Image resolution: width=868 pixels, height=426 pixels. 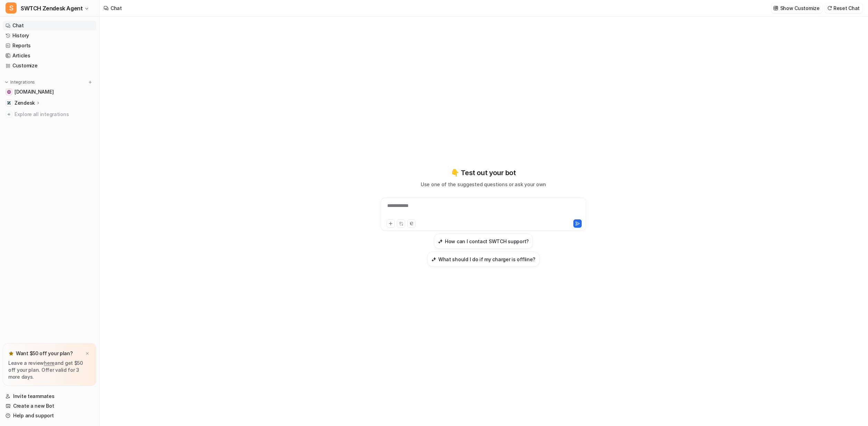 I want to click on button: Reset Chat, so click(x=844, y=8).